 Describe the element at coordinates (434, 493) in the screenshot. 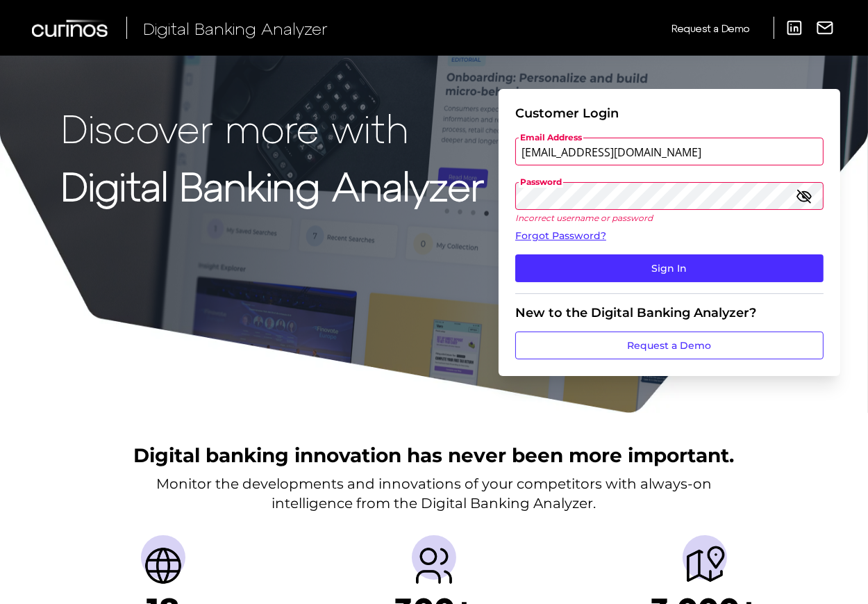

I see `p: Monitor the developments and innovations of your competitors with always-on intelligence from the...` at that location.